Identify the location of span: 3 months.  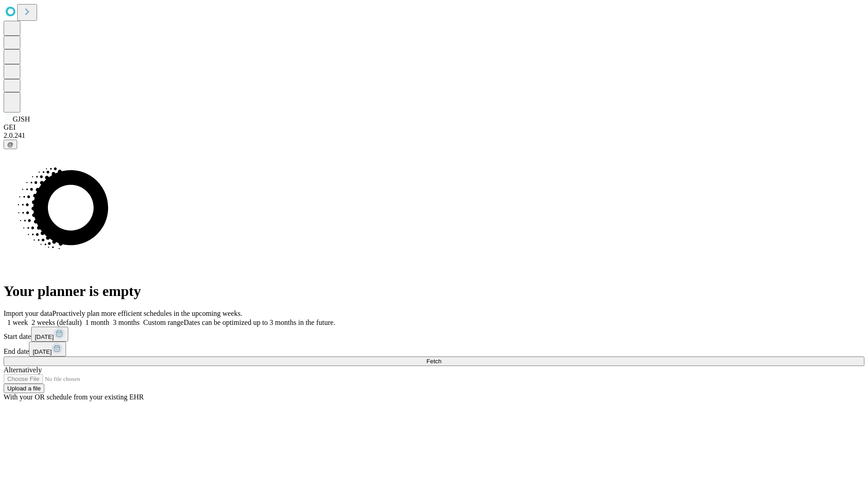
(126, 322).